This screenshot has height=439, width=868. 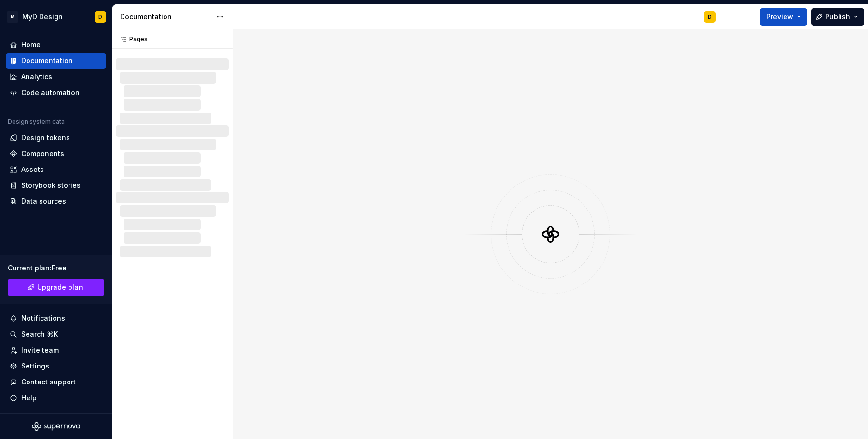 What do you see at coordinates (56, 334) in the screenshot?
I see `button: Search ⌘K` at bounding box center [56, 334].